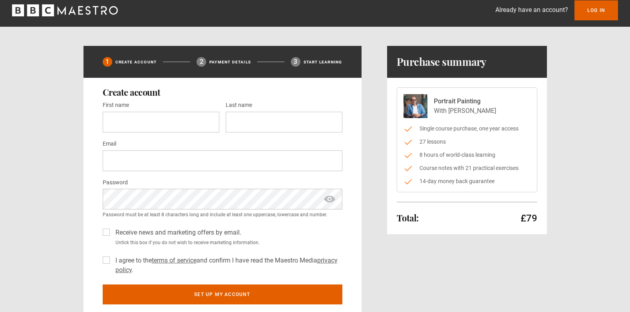 This screenshot has width=630, height=312. Describe the element at coordinates (532, 10) in the screenshot. I see `p: Already have an account?` at that location.